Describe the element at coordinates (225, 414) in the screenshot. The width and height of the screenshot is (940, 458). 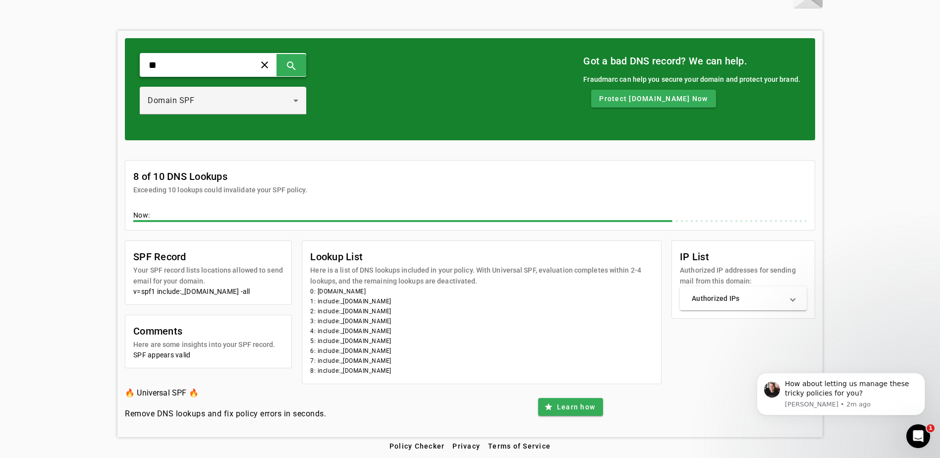
I see `h4: Remove DNS lookups and fix policy errors in seconds.` at that location.